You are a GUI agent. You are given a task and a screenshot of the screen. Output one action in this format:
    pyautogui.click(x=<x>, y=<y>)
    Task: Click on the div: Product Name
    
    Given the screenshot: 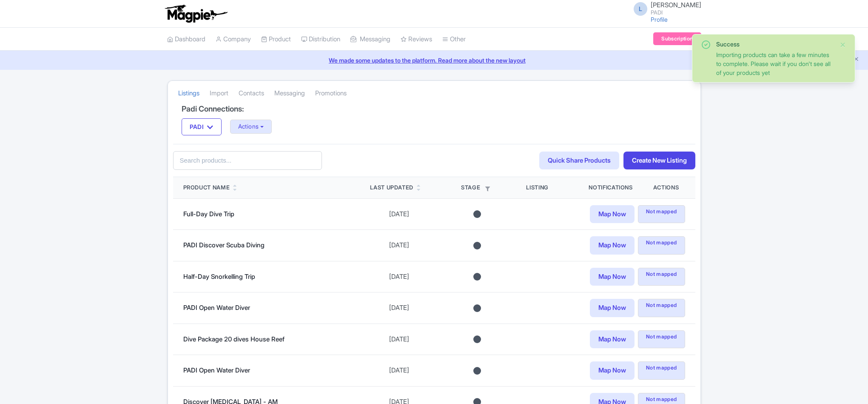 What is the action you would take?
    pyautogui.click(x=207, y=188)
    